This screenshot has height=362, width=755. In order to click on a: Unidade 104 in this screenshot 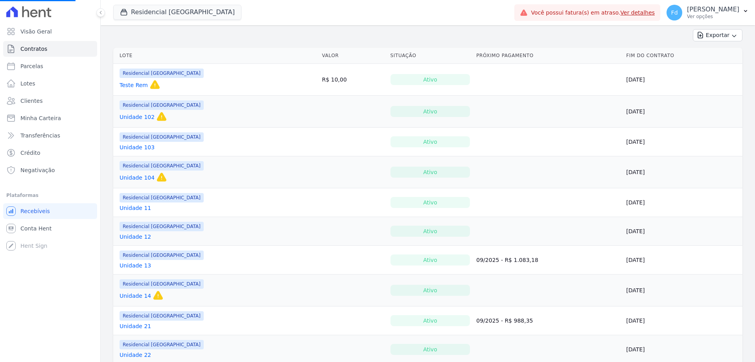, I will do `click(137, 177)`.